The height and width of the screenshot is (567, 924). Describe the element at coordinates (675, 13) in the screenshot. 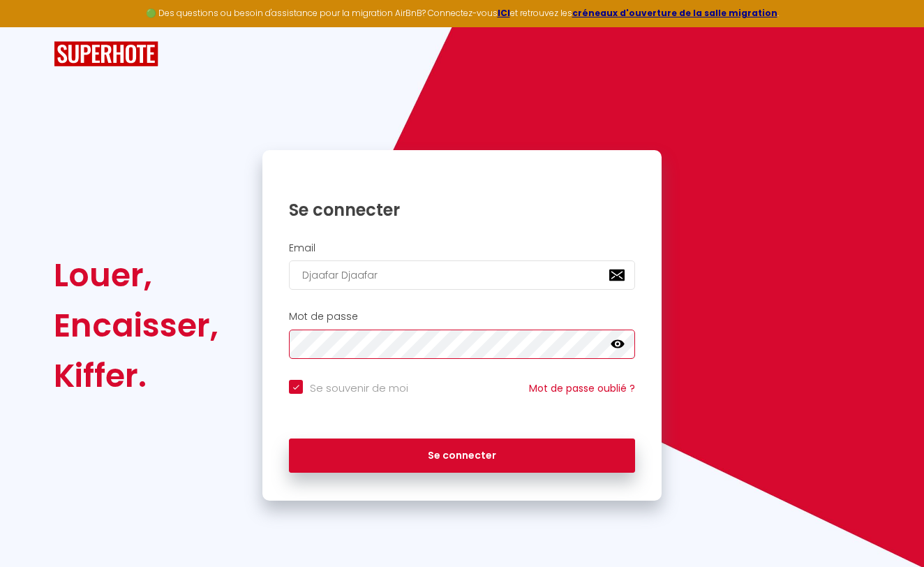

I see `strong: créneaux d'ouverture de la salle migration` at that location.